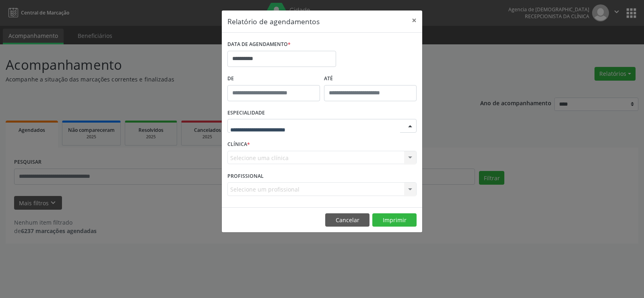  What do you see at coordinates (273, 22) in the screenshot?
I see `h5: Relatório de agendamentos` at bounding box center [273, 22].